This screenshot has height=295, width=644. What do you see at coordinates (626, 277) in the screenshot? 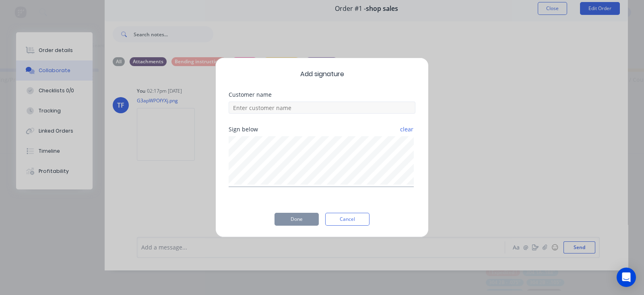
I see `div: Open Intercom Messenger` at bounding box center [626, 277].